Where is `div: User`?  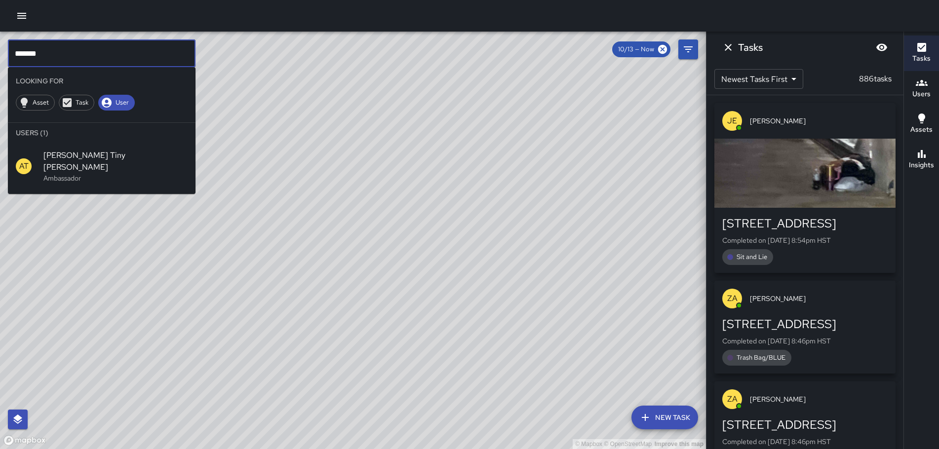
div: User is located at coordinates (116, 103).